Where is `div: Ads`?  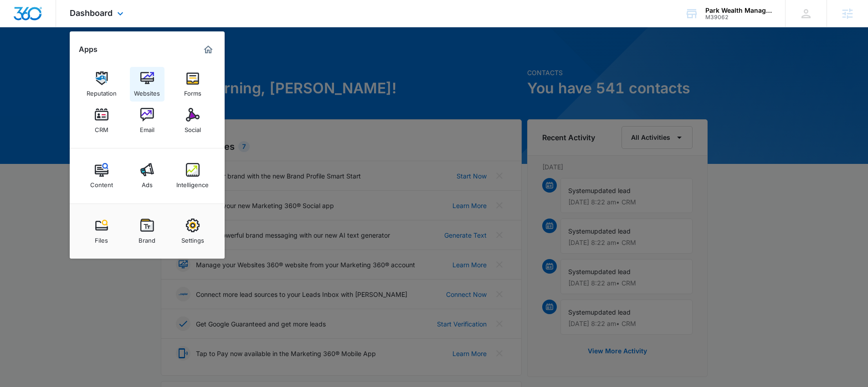 div: Ads is located at coordinates (147, 182).